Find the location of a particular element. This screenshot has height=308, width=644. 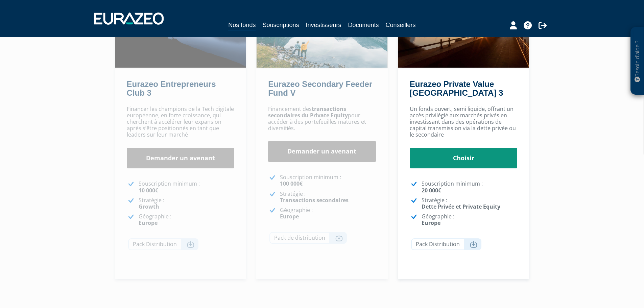

p: Un fonds ouvert, semi liquide, offrant un accès privilégié aux marchés privés en investissant dan... is located at coordinates (463, 122).